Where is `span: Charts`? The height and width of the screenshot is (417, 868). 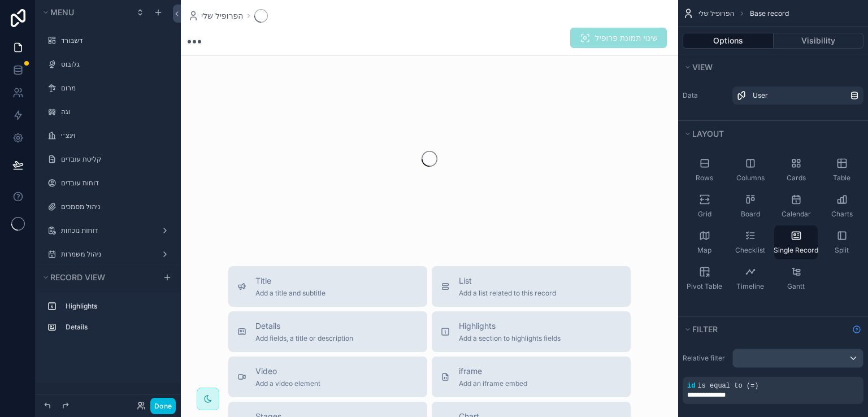 span: Charts is located at coordinates (842, 214).